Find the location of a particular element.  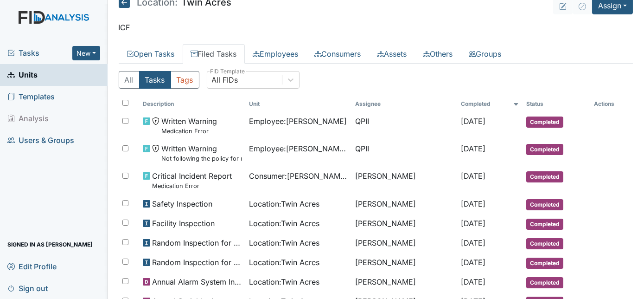

div: Type filter is located at coordinates (159, 80).